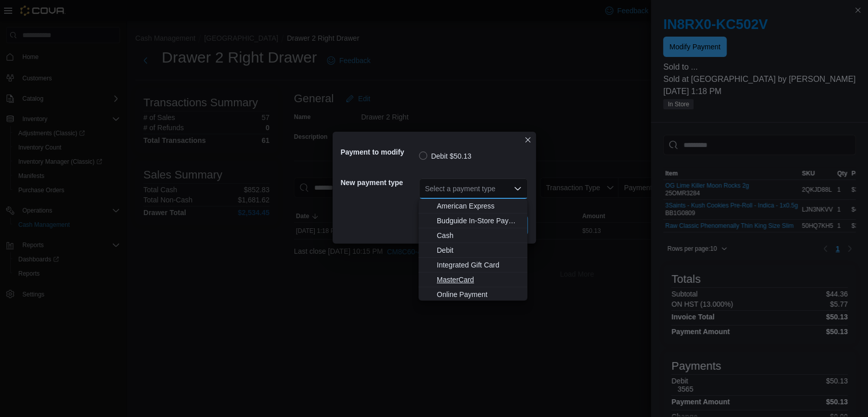  I want to click on span: Integrated Gift Card, so click(478, 265).